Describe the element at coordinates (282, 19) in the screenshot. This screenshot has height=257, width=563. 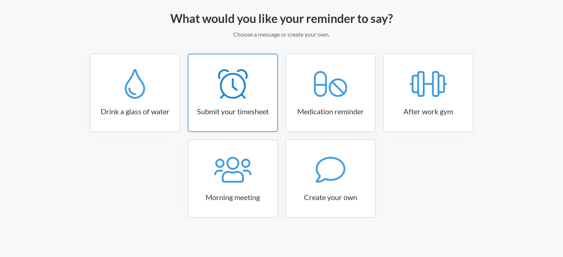
I see `h2: What would you like your reminder to say?` at that location.